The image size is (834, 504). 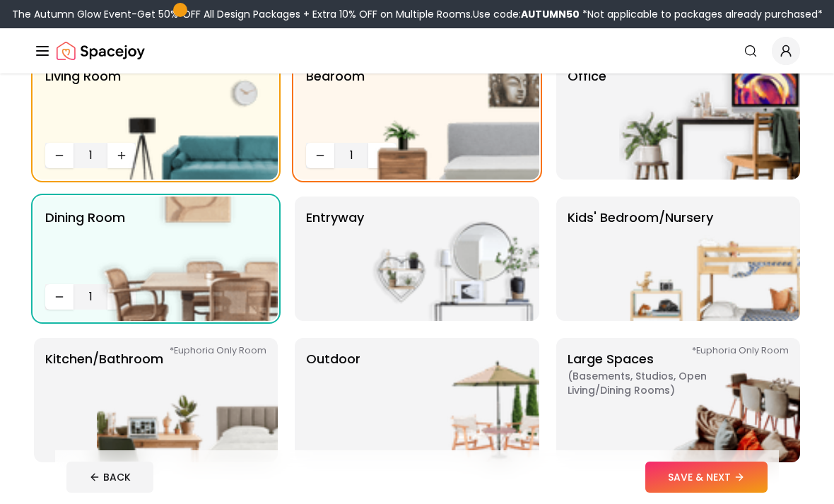 I want to click on img: Bedroom, so click(x=449, y=117).